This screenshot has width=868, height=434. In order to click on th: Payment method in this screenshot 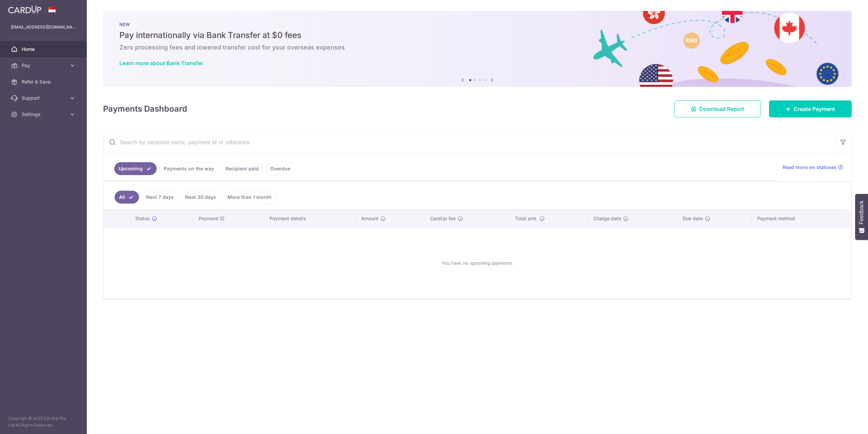, I will do `click(801, 219)`.